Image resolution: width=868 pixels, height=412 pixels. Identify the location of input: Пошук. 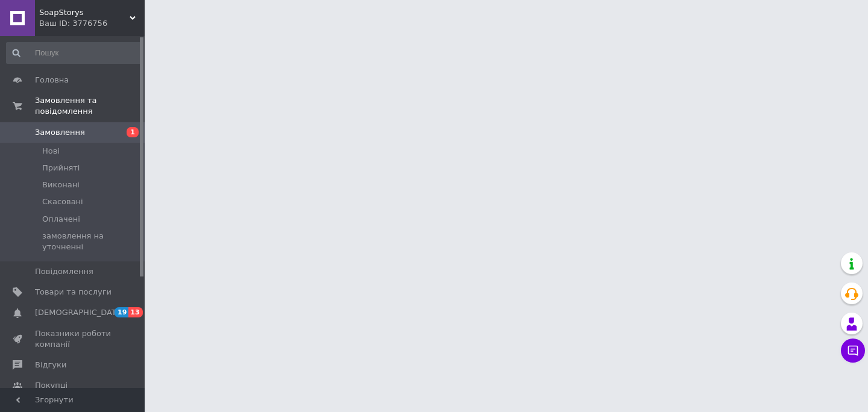
(74, 53).